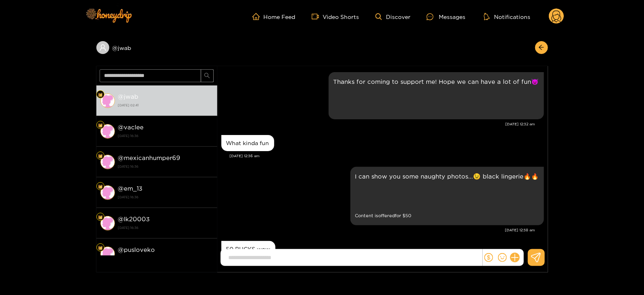 This screenshot has width=644, height=295. What do you see at coordinates (502, 257) in the screenshot?
I see `span: smile` at bounding box center [502, 257].